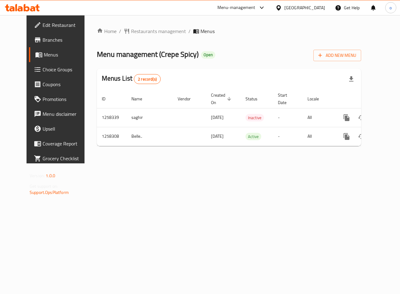 This screenshot has width=400, height=294. I want to click on span: Coupons, so click(65, 84).